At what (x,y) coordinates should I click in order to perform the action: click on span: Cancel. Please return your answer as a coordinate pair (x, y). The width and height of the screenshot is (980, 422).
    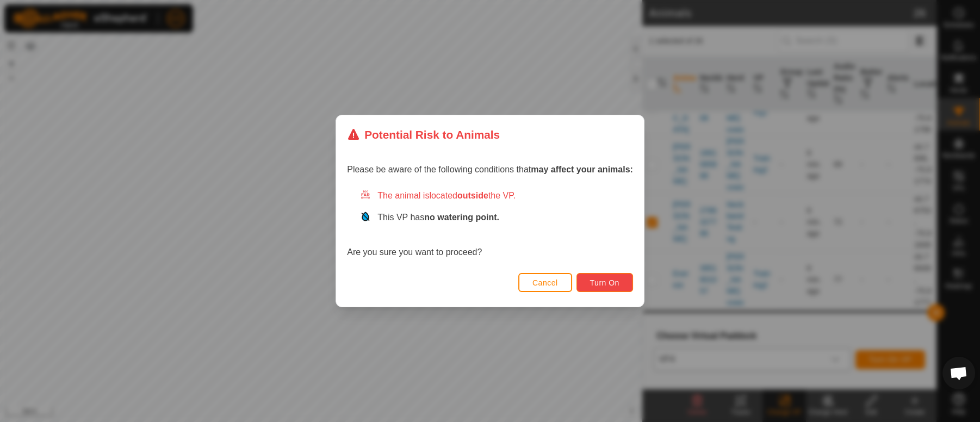
    Looking at the image, I should click on (545, 283).